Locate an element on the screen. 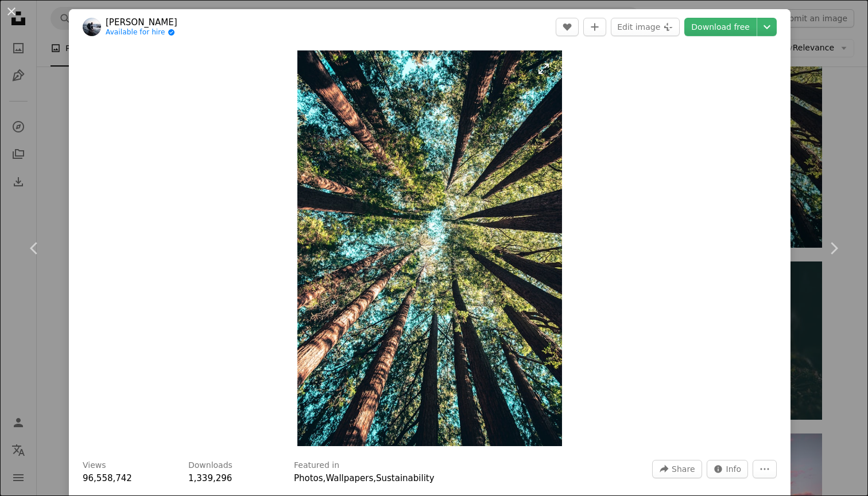 Image resolution: width=868 pixels, height=496 pixels. button: Share this image is located at coordinates (677, 469).